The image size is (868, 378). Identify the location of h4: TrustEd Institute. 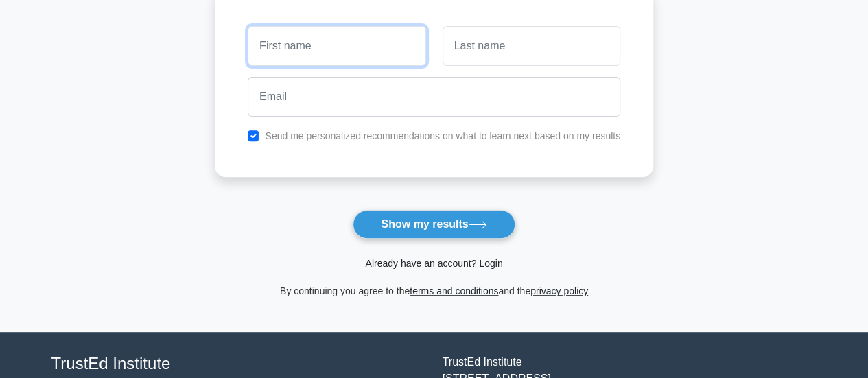
(239, 363).